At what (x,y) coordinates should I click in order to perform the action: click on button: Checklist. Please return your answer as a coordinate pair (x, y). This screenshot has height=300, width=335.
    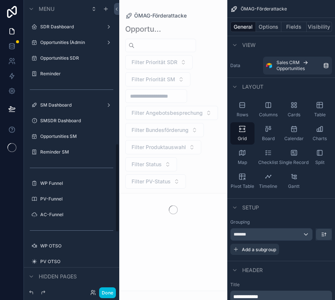
    Looking at the image, I should click on (268, 157).